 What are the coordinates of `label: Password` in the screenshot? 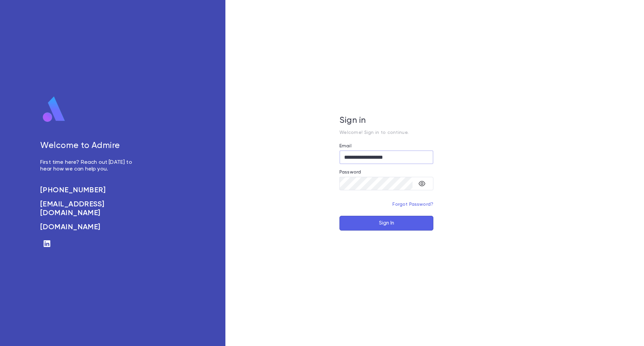 It's located at (350, 172).